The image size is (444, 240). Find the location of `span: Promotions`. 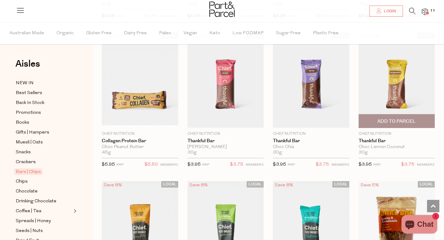

span: Promotions is located at coordinates (28, 113).